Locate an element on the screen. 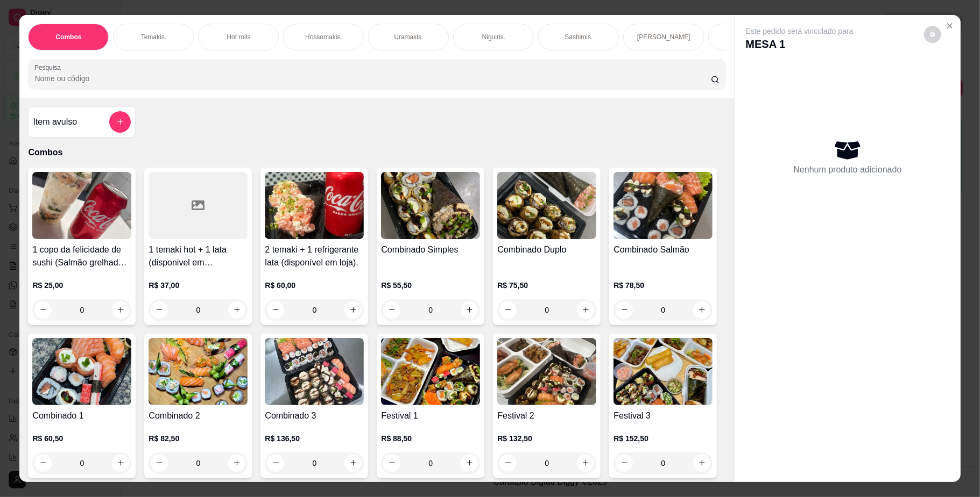  p: R$ 37,00 is located at coordinates (198, 286).